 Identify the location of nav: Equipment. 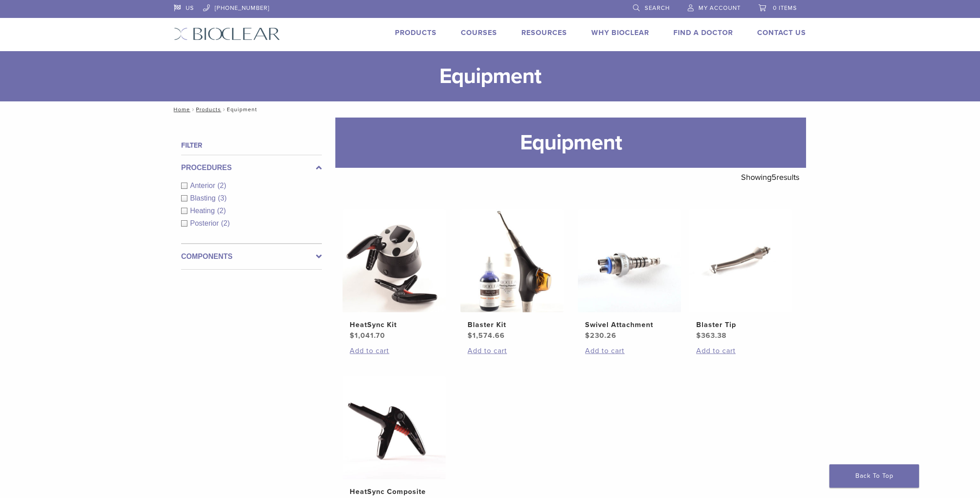
(490, 109).